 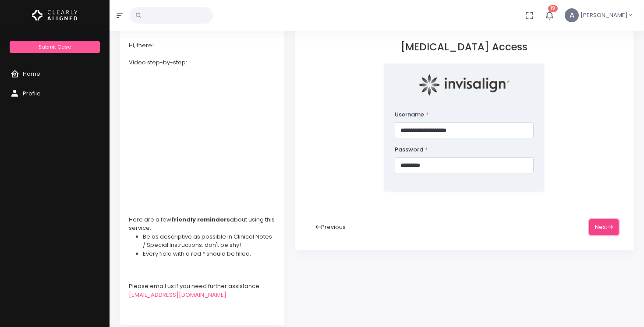 I want to click on div: Hi, there!, so click(x=202, y=46).